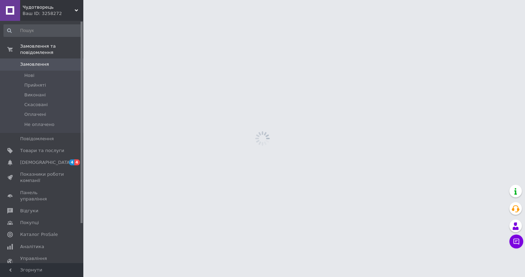 This screenshot has width=525, height=277. Describe the element at coordinates (37, 139) in the screenshot. I see `span: Повідомлення` at that location.